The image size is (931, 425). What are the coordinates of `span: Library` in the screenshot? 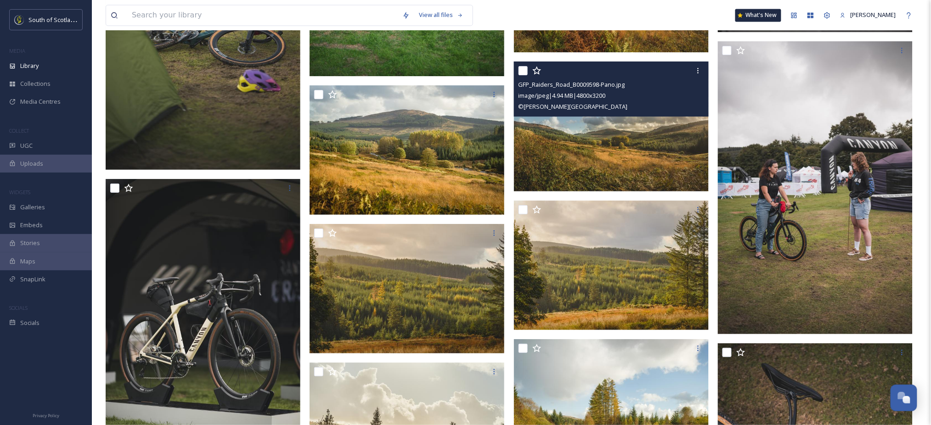 It's located at (29, 66).